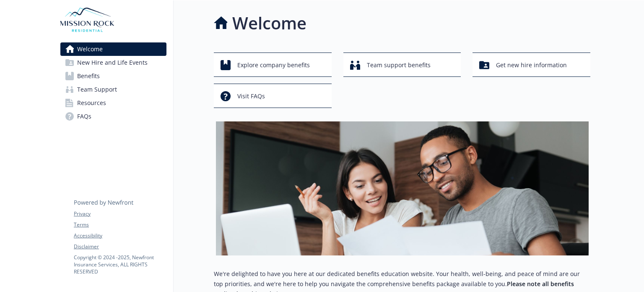  What do you see at coordinates (120, 246) in the screenshot?
I see `a: Disclaimer` at bounding box center [120, 246].